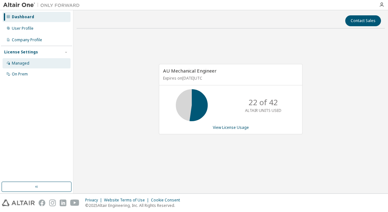  Describe the element at coordinates (18, 202) in the screenshot. I see `img: altair_logo.svg` at that location.